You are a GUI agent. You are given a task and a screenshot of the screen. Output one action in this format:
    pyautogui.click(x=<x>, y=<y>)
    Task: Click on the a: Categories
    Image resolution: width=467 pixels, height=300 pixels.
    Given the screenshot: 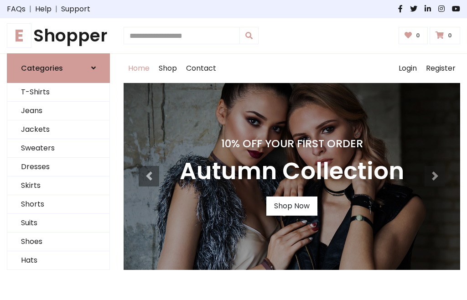 What is the action you would take?
    pyautogui.click(x=58, y=68)
    